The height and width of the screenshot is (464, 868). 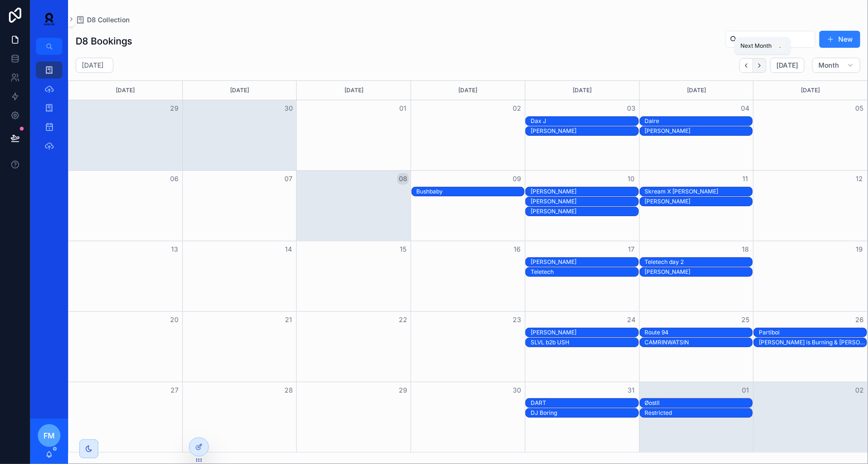 I want to click on div: SLVL b2b USH, so click(x=584, y=342).